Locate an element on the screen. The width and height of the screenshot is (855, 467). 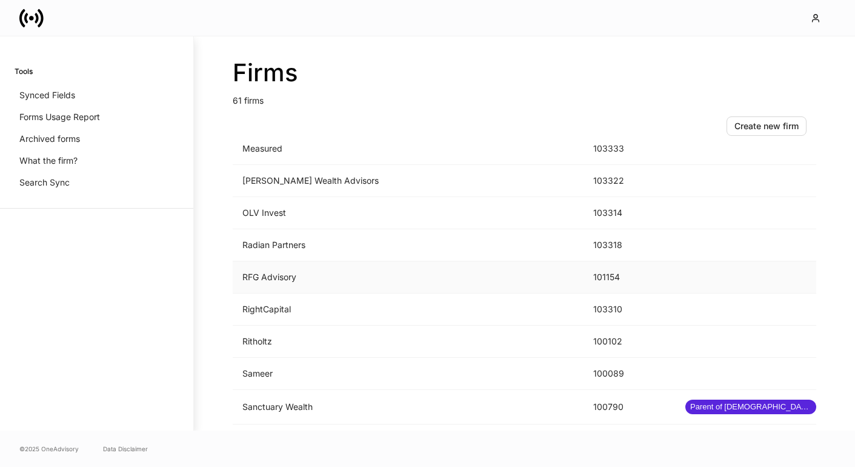
td: 103322 is located at coordinates (630, 181).